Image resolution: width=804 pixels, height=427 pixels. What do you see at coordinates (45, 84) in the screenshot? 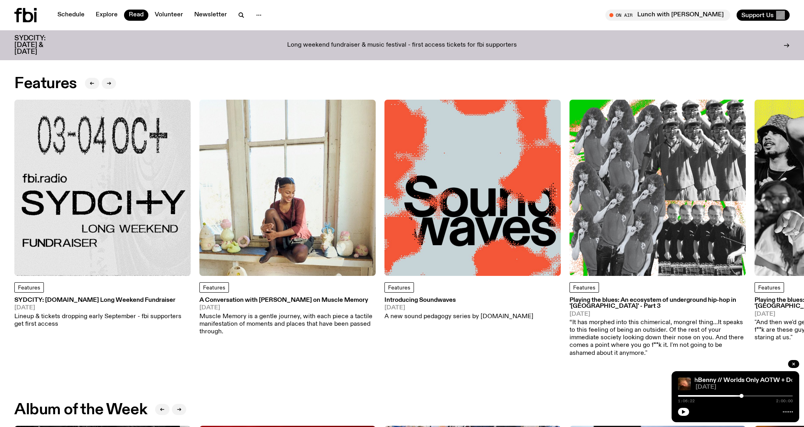
I see `h2: Features` at bounding box center [45, 84].